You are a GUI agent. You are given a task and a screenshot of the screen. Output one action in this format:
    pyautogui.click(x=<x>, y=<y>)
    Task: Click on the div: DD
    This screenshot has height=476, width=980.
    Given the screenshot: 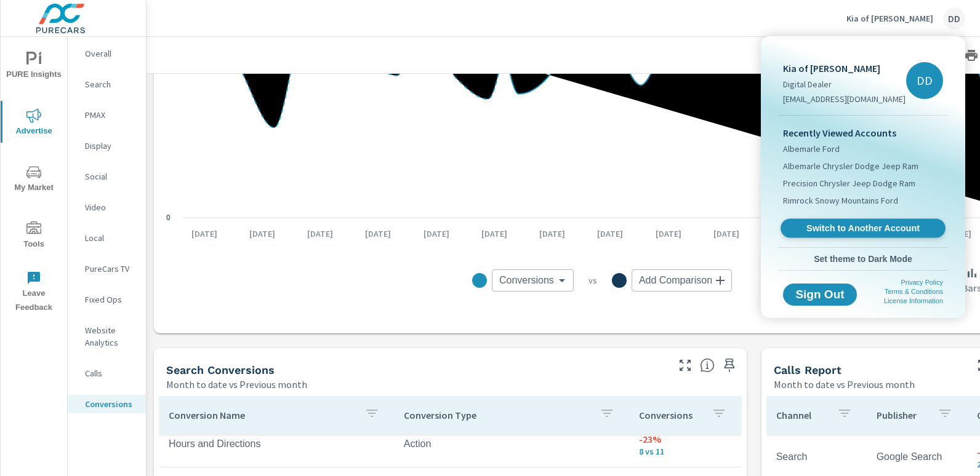 What is the action you would take?
    pyautogui.click(x=925, y=81)
    